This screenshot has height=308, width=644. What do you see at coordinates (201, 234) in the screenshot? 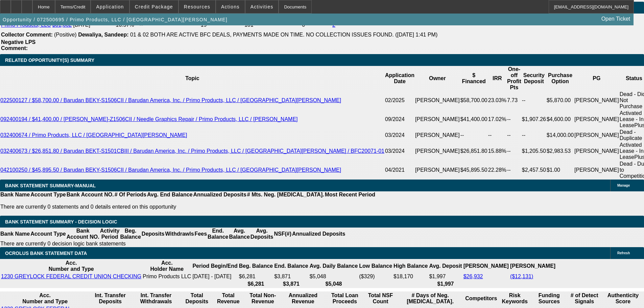
I see `th: Fees` at bounding box center [201, 234].